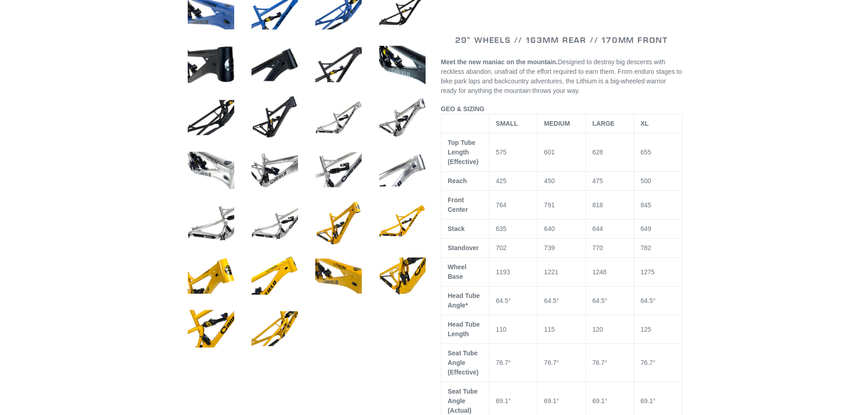  I want to click on span: Front Center, so click(458, 204).